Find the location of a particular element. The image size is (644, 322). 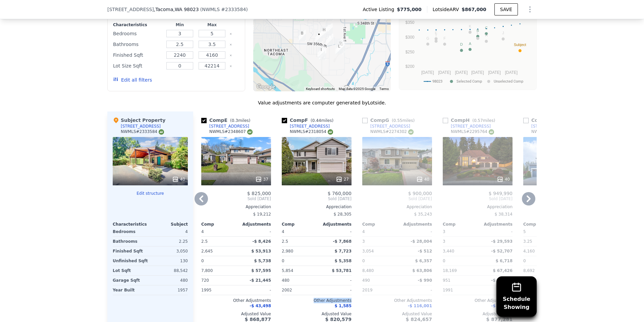

div: 480 is located at coordinates (170, 280).